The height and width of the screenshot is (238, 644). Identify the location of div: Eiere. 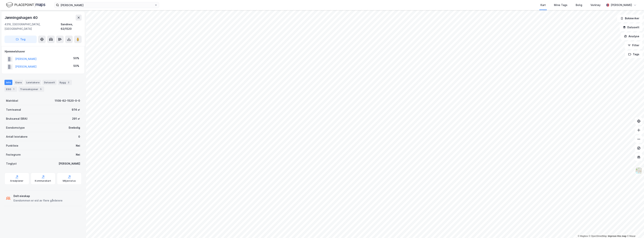
(19, 82).